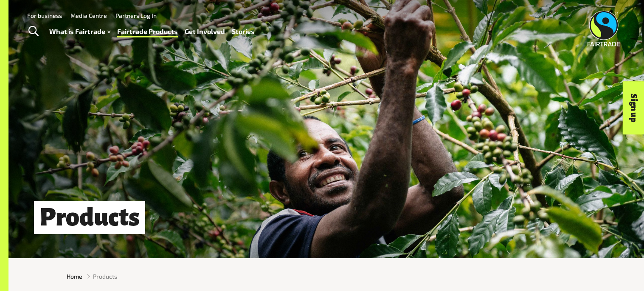 The width and height of the screenshot is (644, 291). Describe the element at coordinates (243, 31) in the screenshot. I see `a: Stories` at that location.